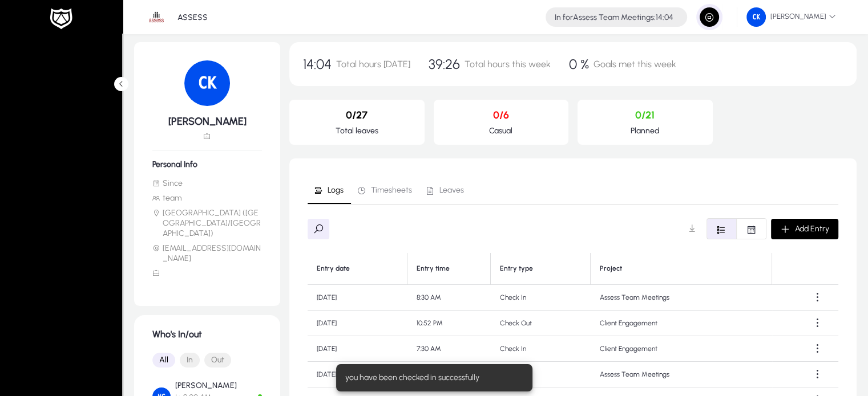 Image resolution: width=868 pixels, height=396 pixels. What do you see at coordinates (208, 183) in the screenshot?
I see `li: Since` at bounding box center [208, 183].